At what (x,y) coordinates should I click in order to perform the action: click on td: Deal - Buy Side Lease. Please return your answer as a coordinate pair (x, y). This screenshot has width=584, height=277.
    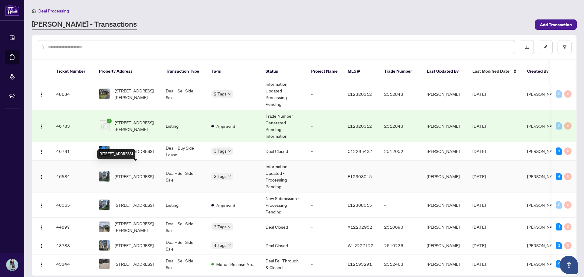
    Looking at the image, I should click on (184, 151).